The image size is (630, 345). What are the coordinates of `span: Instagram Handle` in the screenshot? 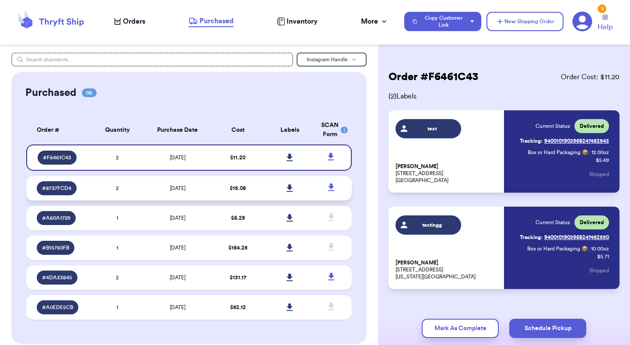 It's located at (327, 59).